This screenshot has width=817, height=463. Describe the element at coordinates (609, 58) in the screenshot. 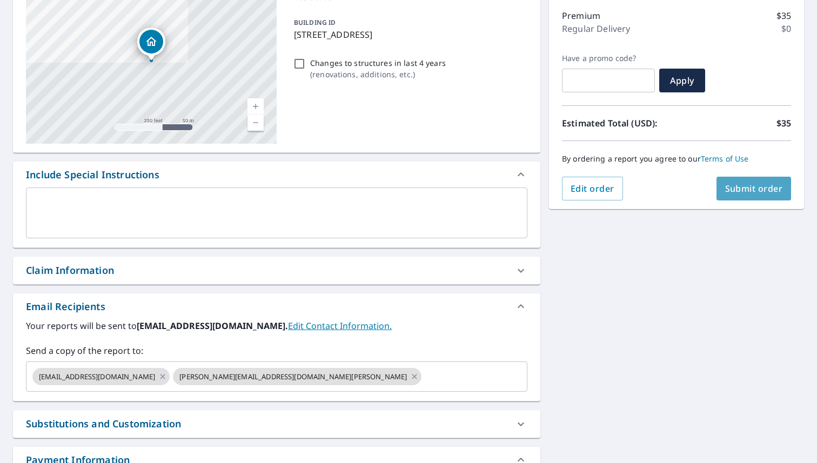

I see `label: Have a promo code?` at that location.